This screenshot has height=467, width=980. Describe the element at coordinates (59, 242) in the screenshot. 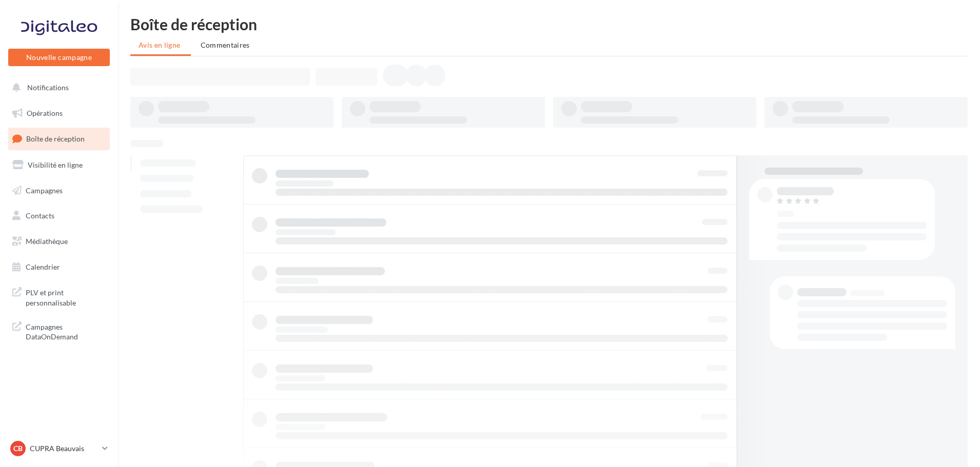

I see `a: Médiathèque` at that location.